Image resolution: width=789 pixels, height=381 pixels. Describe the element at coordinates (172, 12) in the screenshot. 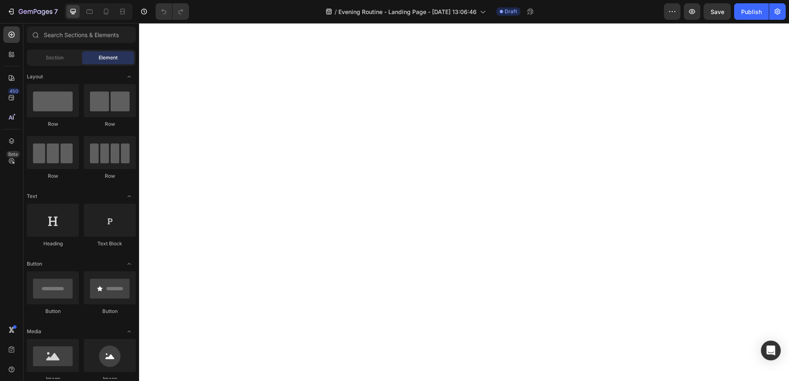

I see `div: Undo/Redo` at that location.